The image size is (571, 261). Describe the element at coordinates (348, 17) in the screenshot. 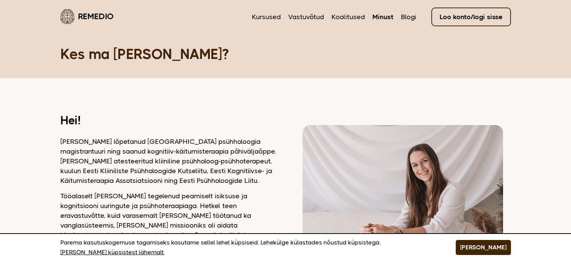

I see `a: Koolitused` at that location.